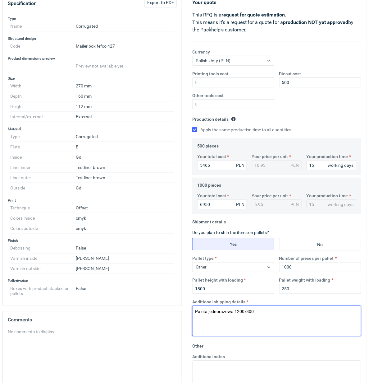  I want to click on strong: request for quote estimation, so click(253, 15).